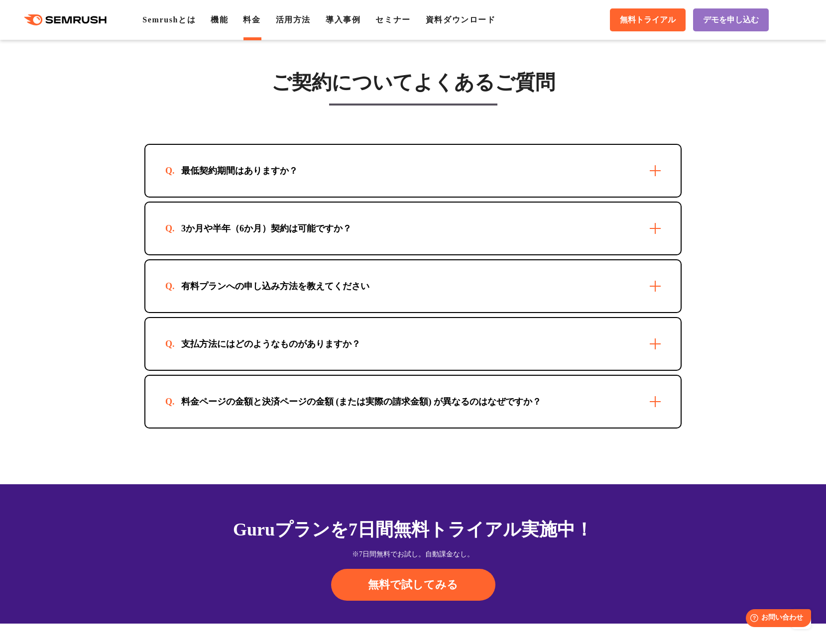 The width and height of the screenshot is (826, 644). What do you see at coordinates (393, 20) in the screenshot?
I see `a: セミナー` at bounding box center [393, 20].